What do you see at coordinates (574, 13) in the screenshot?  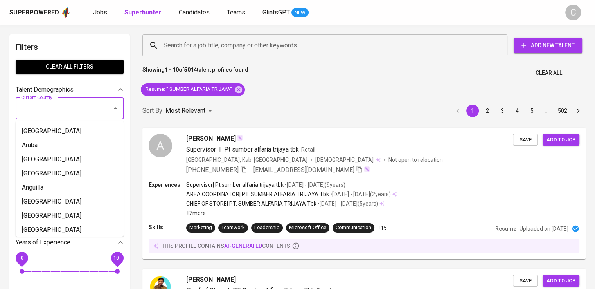 I see `div: C` at bounding box center [574, 13].